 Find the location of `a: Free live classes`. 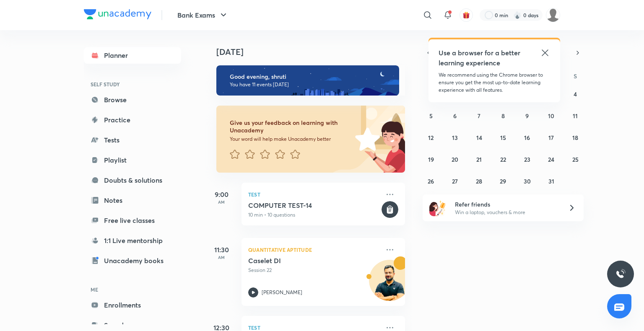

a: Free live classes is located at coordinates (133, 220).